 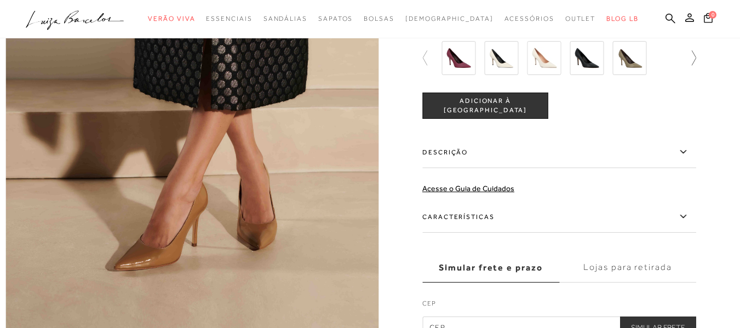 What do you see at coordinates (622, 19) in the screenshot?
I see `span: BLOG LB` at bounding box center [622, 19].